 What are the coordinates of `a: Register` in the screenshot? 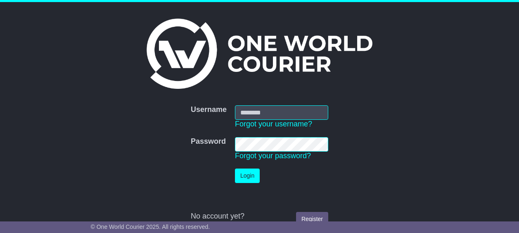 It's located at (312, 219).